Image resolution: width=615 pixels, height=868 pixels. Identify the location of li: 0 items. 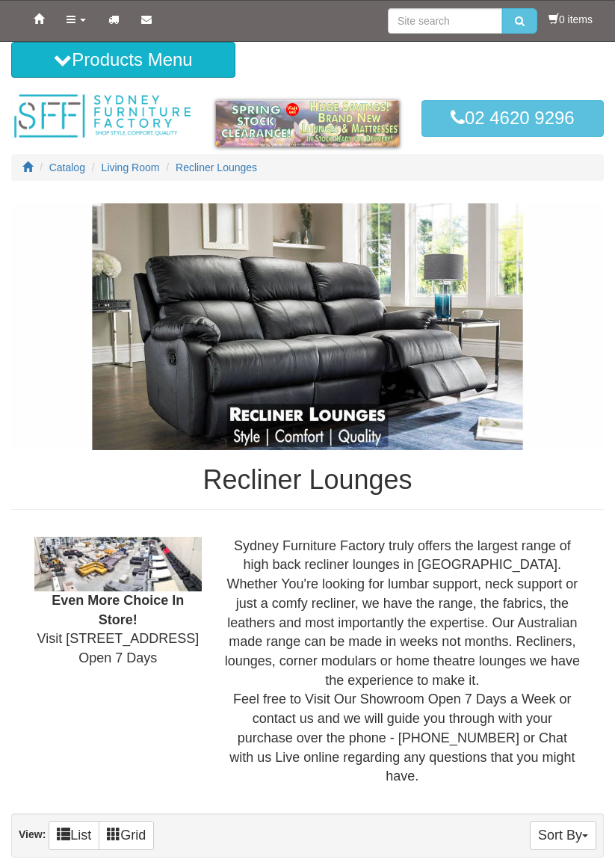
(570, 20).